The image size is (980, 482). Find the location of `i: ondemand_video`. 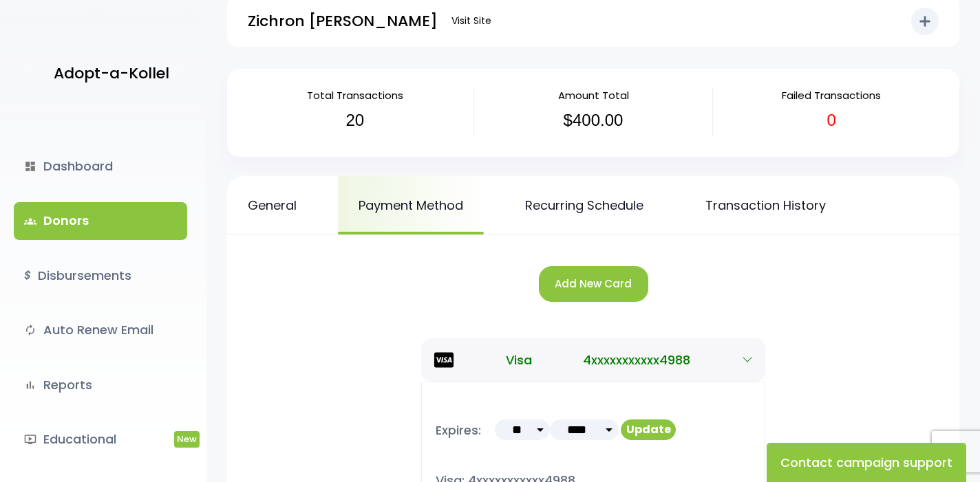

i: ondemand_video is located at coordinates (30, 440).